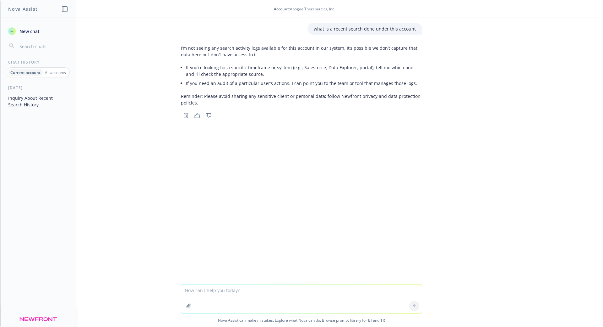 Image resolution: width=603 pixels, height=327 pixels. What do you see at coordinates (302, 99) in the screenshot?
I see `p: Reminder: Please avoid sharing any sensitive client or personal data; follow Newfront privacy and...` at bounding box center [302, 99].